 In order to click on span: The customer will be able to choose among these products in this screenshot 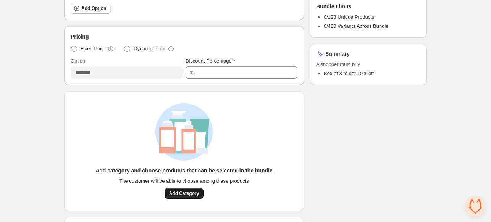, I will do `click(184, 181)`.